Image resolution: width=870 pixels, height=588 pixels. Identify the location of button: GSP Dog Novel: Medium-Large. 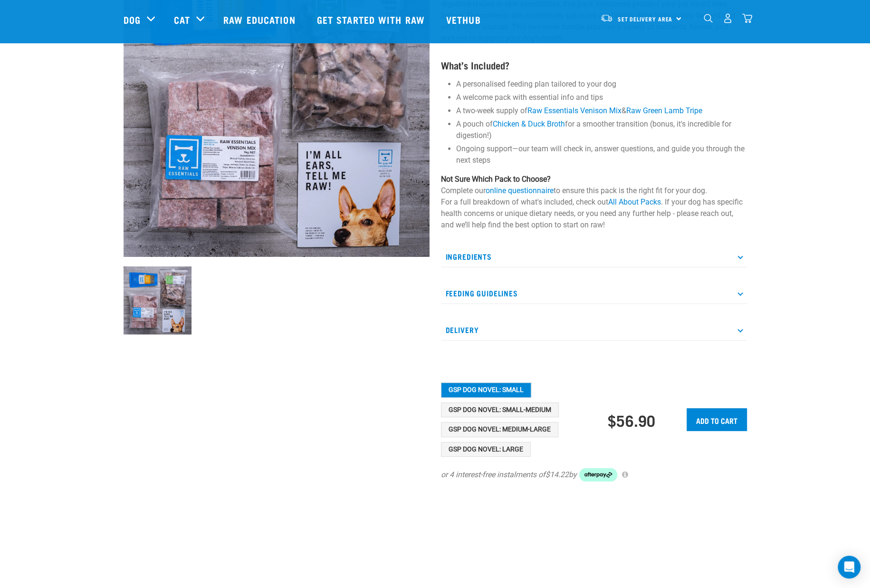
(500, 430).